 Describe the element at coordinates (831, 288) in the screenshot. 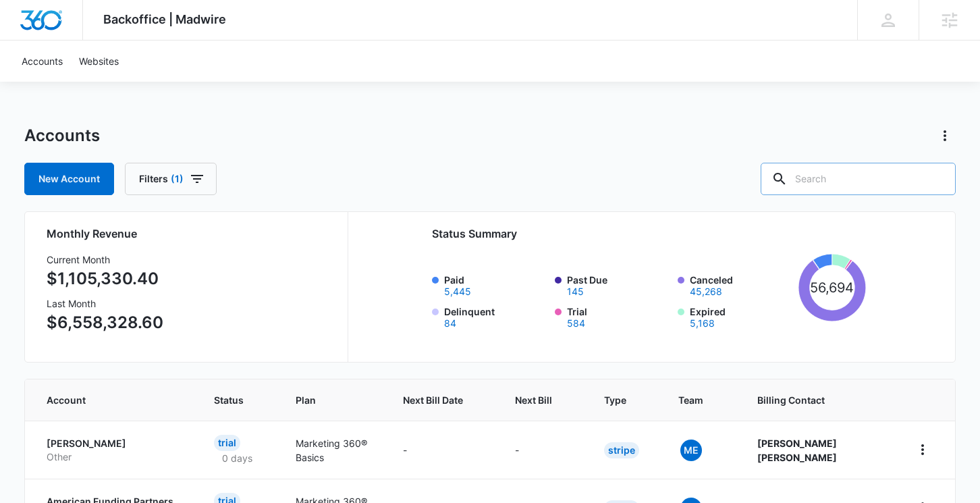

I see `tspan: 56,694` at that location.